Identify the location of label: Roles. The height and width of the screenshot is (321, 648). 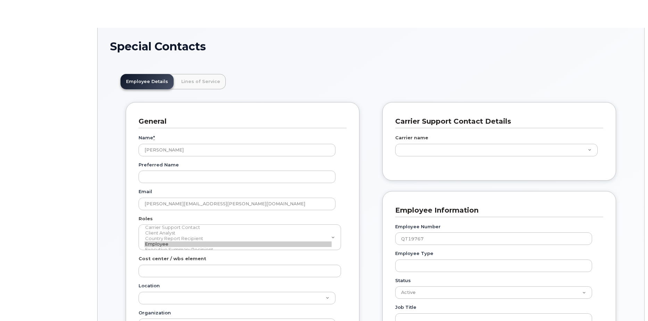
(145, 218).